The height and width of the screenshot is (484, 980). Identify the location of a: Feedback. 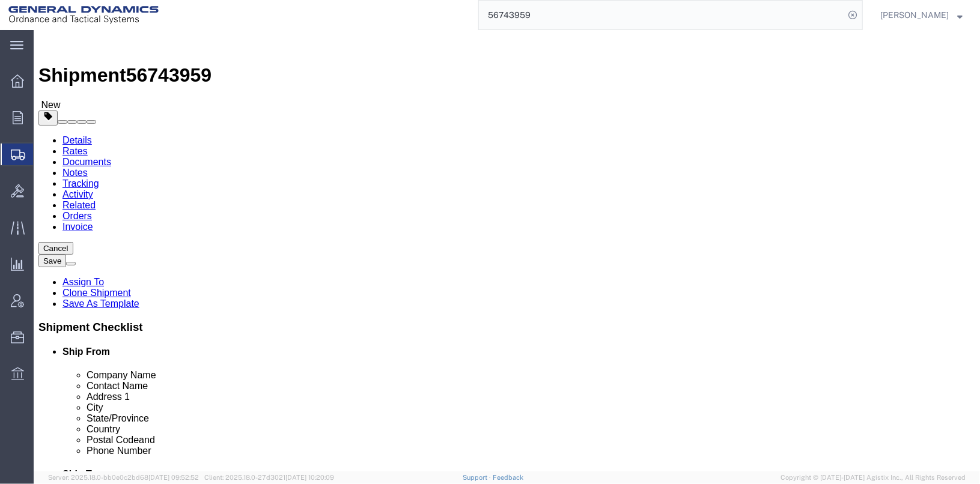
(508, 478).